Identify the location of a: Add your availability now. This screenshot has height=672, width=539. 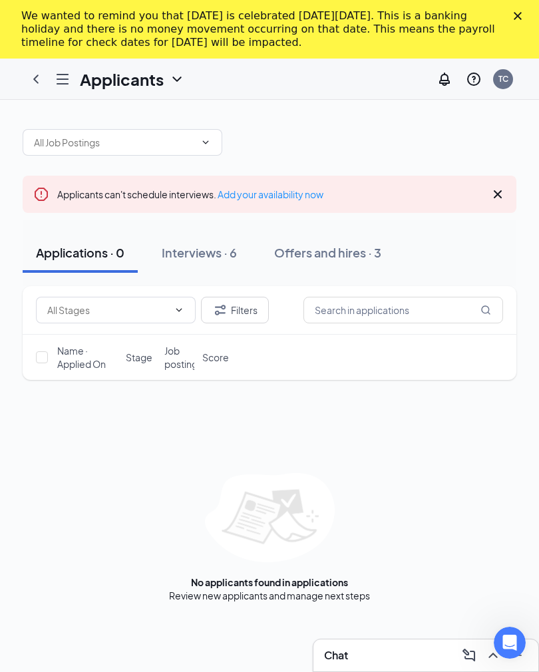
(270, 194).